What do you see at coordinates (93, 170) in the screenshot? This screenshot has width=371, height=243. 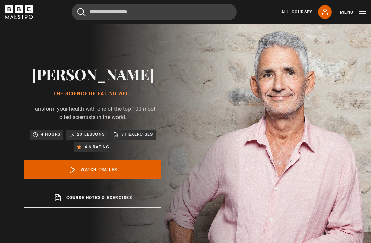 I see `a: Watch Trailer` at bounding box center [93, 170].